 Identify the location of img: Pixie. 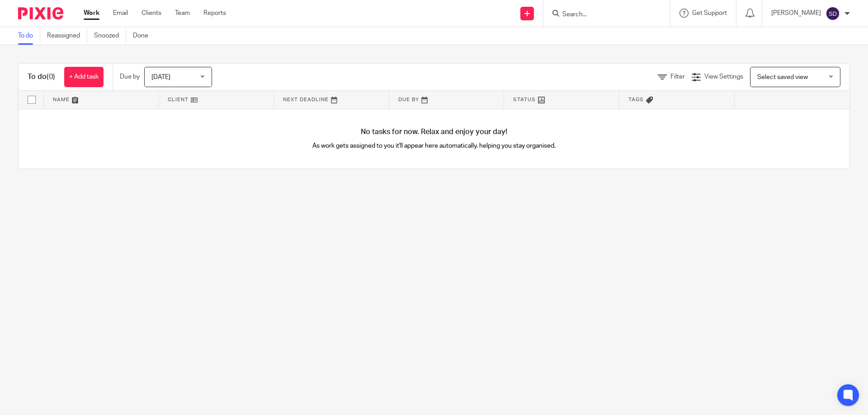
(40, 13).